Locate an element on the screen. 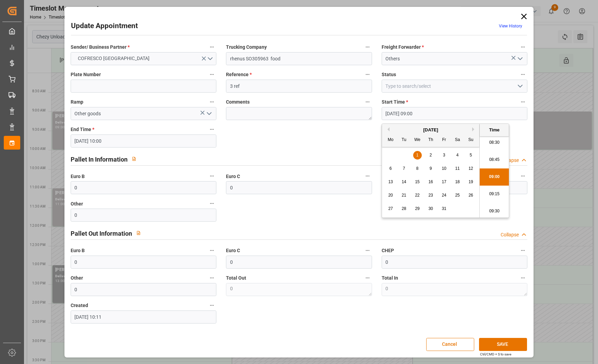  button: Sender/ Business Partner * is located at coordinates (212, 47).